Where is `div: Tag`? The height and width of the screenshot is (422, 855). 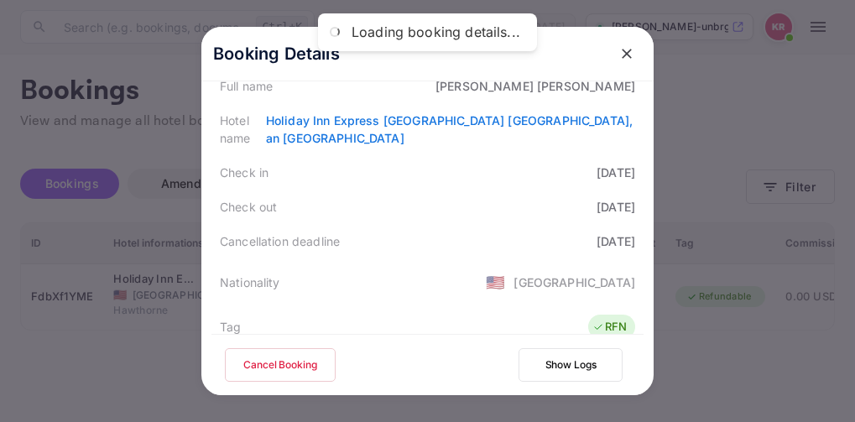 div: Tag is located at coordinates (230, 327).